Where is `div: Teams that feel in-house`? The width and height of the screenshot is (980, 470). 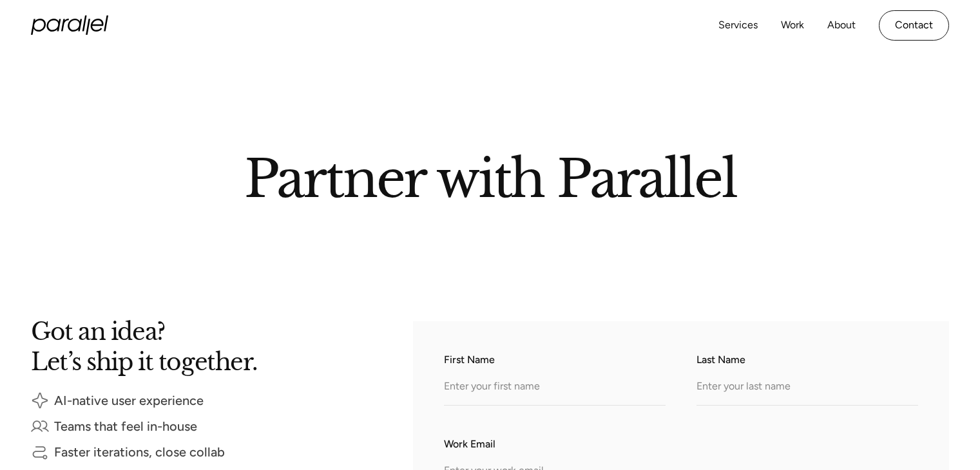 div: Teams that feel in-house is located at coordinates (125, 427).